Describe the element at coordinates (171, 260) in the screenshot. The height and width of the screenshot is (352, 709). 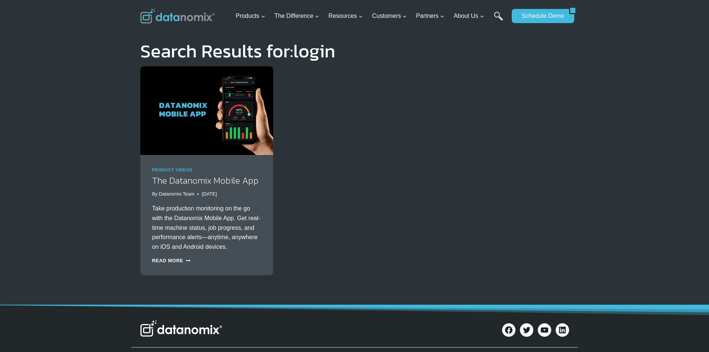
I see `a: Read More` at that location.